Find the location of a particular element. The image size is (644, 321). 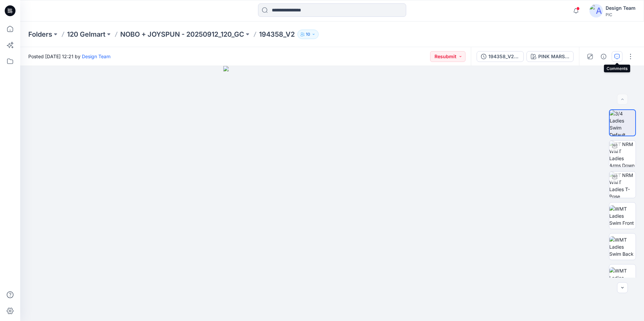

button: 10 is located at coordinates (308, 34).